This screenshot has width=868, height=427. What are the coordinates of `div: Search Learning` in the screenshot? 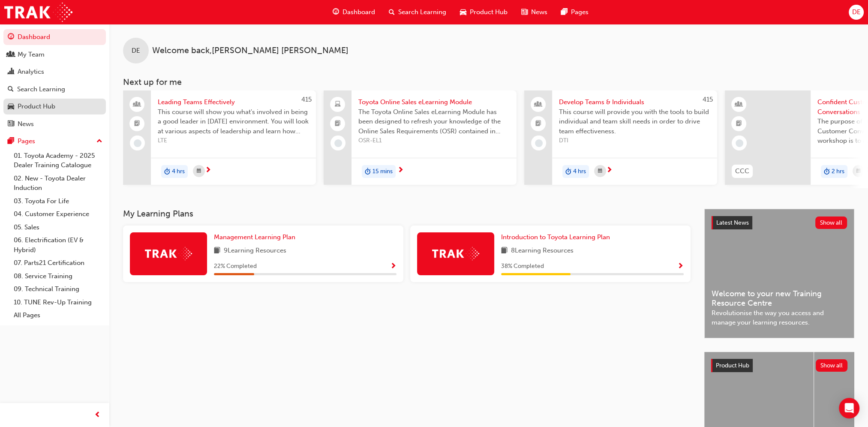 It's located at (41, 89).